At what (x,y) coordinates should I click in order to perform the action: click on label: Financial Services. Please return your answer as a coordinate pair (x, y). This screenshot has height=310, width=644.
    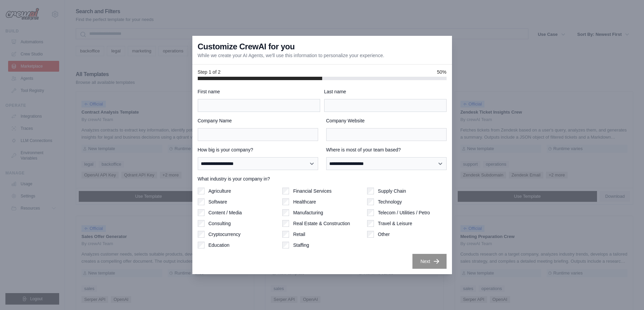
    Looking at the image, I should click on (313, 191).